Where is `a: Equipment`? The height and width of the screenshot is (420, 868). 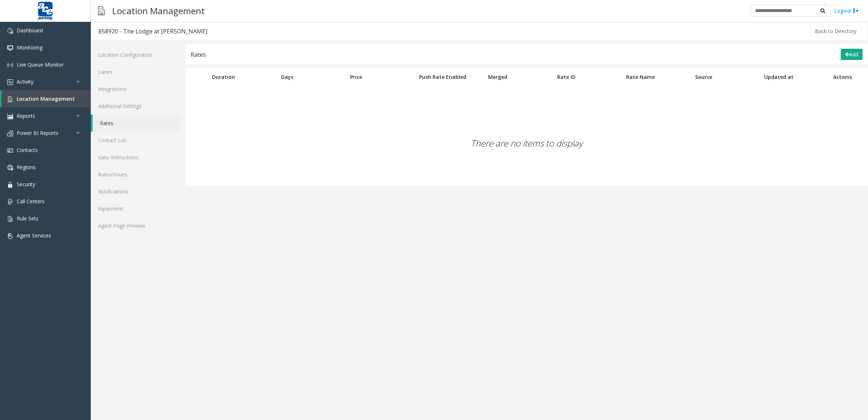 a: Equipment is located at coordinates (136, 209).